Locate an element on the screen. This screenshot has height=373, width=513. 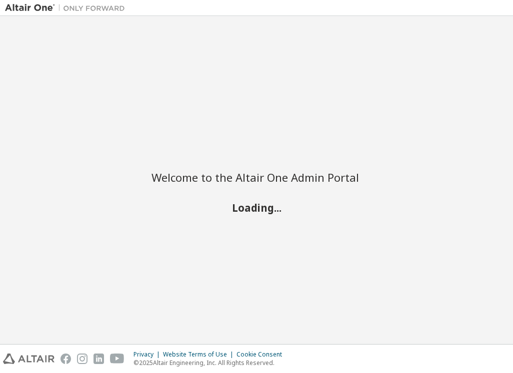
img: linkedin.svg is located at coordinates (98, 359).